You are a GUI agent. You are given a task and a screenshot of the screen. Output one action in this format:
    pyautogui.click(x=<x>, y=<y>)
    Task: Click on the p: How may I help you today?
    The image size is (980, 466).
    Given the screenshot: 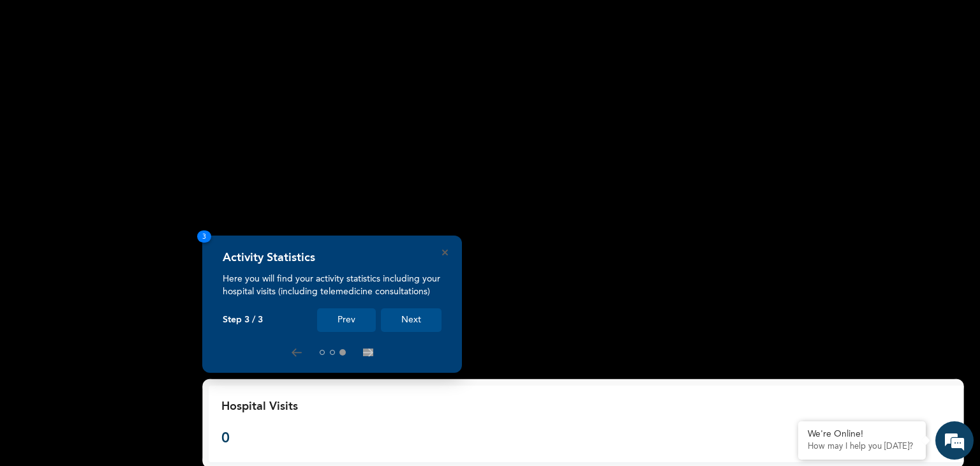 What is the action you would take?
    pyautogui.click(x=862, y=447)
    